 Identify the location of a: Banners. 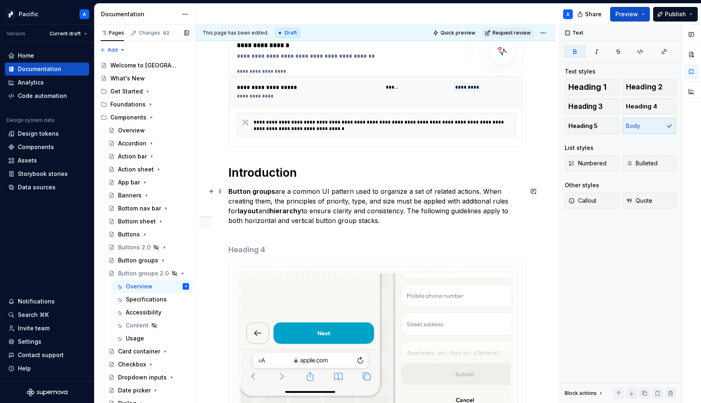
(149, 195).